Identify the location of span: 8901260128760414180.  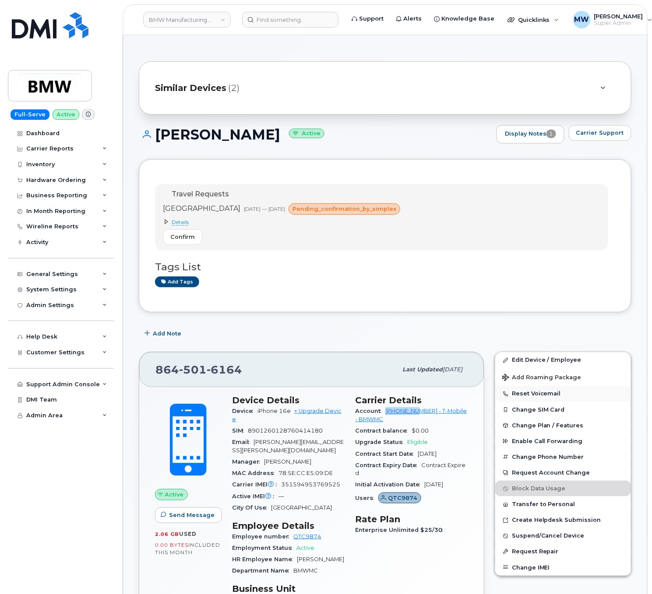
(285, 431).